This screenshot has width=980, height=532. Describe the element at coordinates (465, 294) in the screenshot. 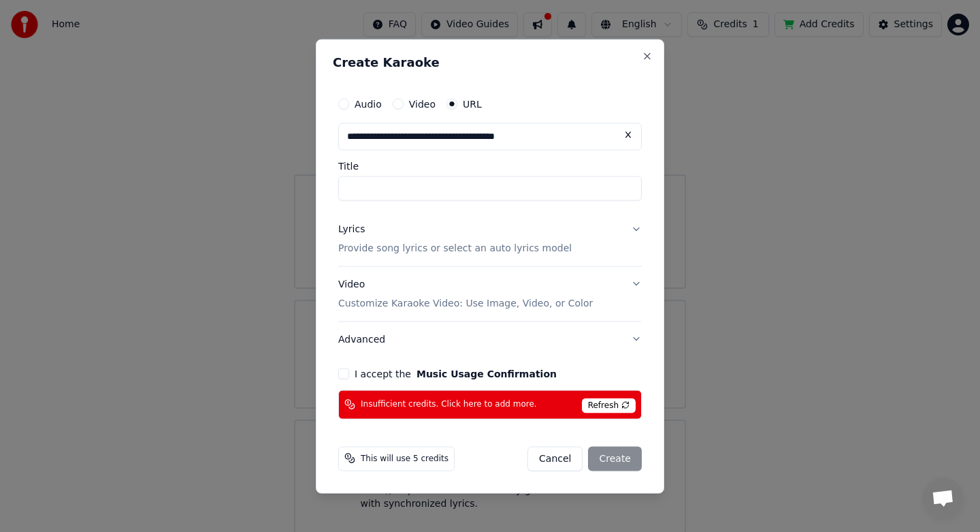

I see `div: Video` at that location.